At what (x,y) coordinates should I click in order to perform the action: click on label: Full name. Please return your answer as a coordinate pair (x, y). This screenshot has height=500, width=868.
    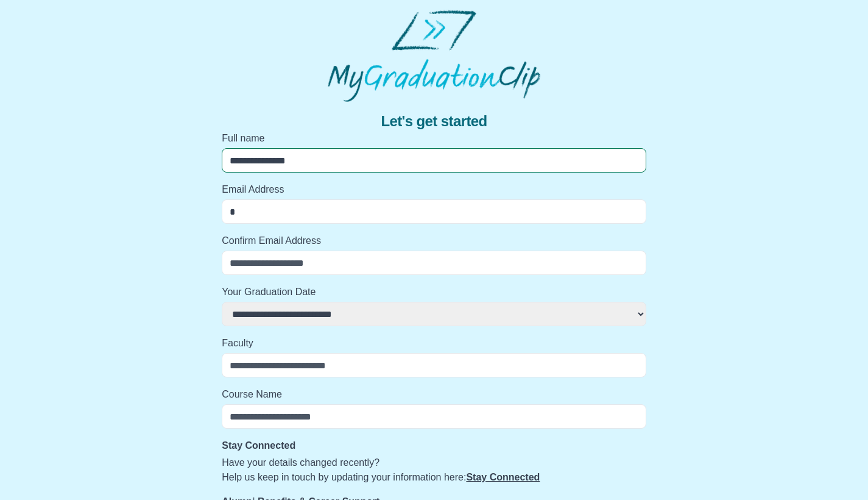
    Looking at the image, I should click on (434, 138).